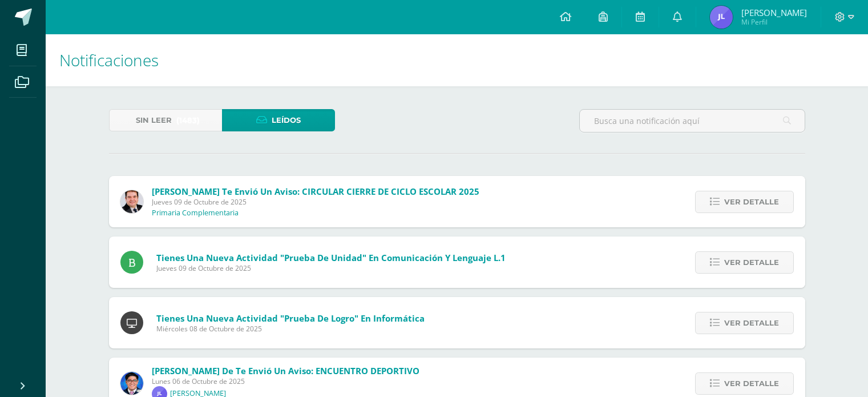 The width and height of the screenshot is (868, 397). What do you see at coordinates (278, 120) in the screenshot?
I see `a: Leídos` at bounding box center [278, 120].